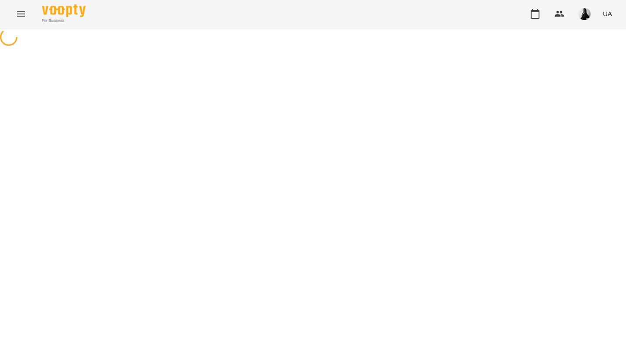 This screenshot has height=364, width=626. Describe the element at coordinates (607, 14) in the screenshot. I see `span: UA` at that location.